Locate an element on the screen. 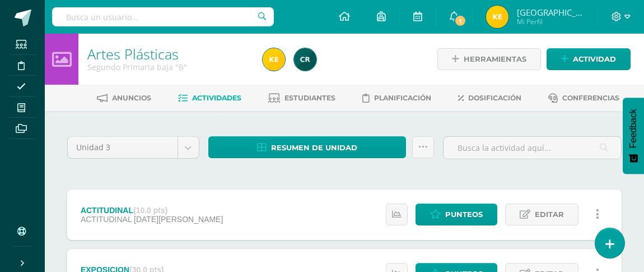 This screenshot has height=272, width=644. span: 1 is located at coordinates (460, 21).